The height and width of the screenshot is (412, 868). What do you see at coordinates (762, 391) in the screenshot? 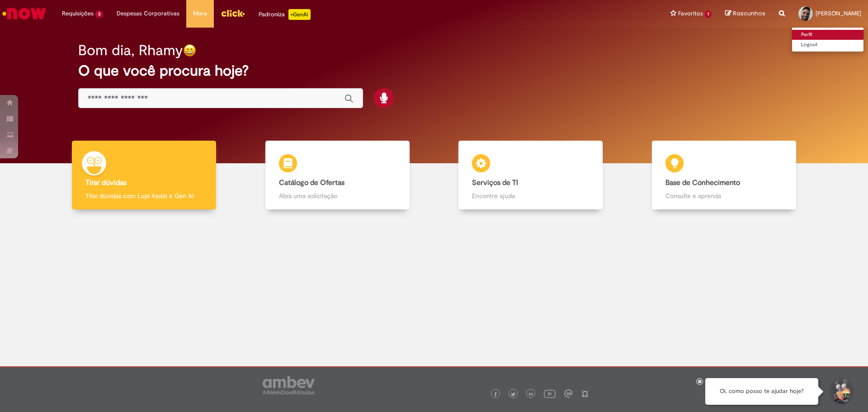
I see `div: Oi, como posso te ajudar hoje?` at bounding box center [762, 391].